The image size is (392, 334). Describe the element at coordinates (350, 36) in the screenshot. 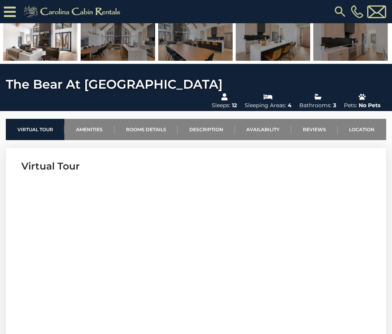

I see `img: 166099339` at that location.